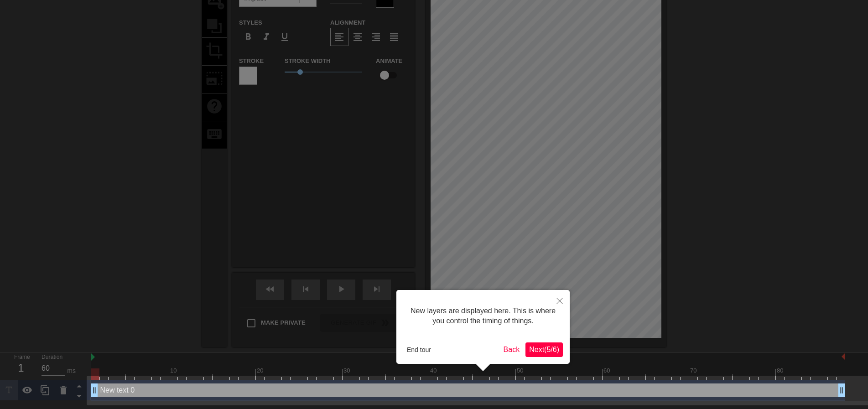 This screenshot has width=868, height=409. Describe the element at coordinates (560, 301) in the screenshot. I see `button: Close` at that location.